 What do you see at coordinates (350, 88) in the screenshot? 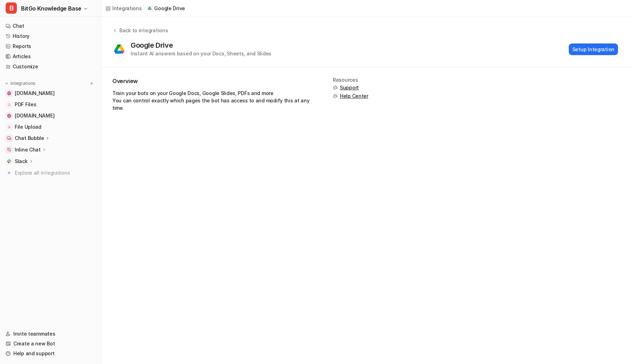
I see `button: Support` at bounding box center [350, 88].